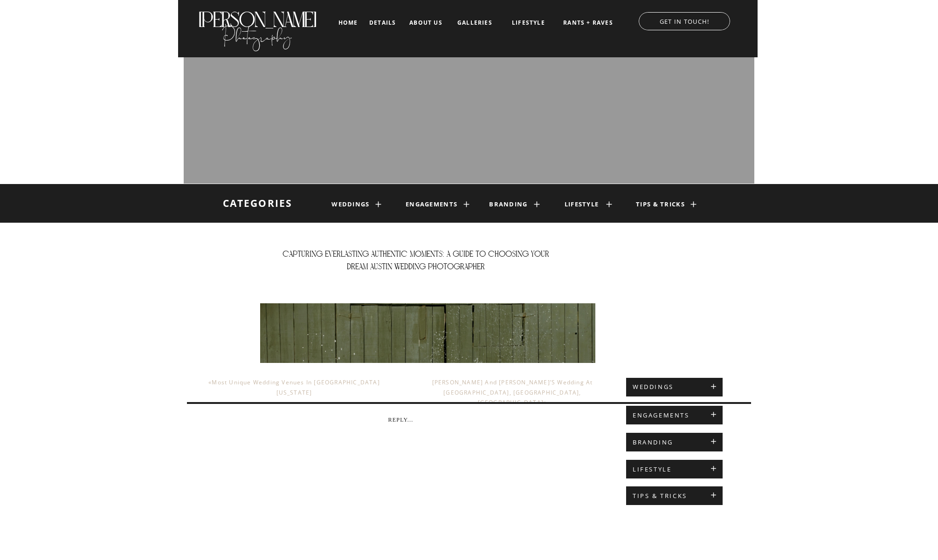  What do you see at coordinates (427, 415) in the screenshot?
I see `img: featured.jpg` at bounding box center [427, 415].